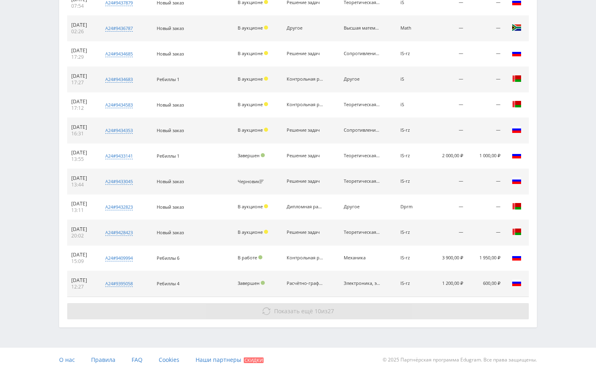 The height and width of the screenshot is (372, 596). What do you see at coordinates (67, 359) in the screenshot?
I see `span: О нас` at bounding box center [67, 359].